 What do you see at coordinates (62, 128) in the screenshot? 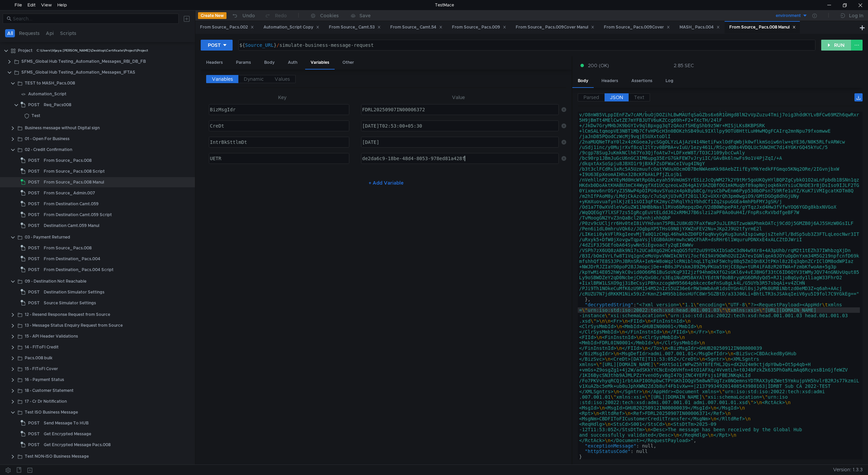
I see `div: Business message without Digital sign` at bounding box center [62, 128].